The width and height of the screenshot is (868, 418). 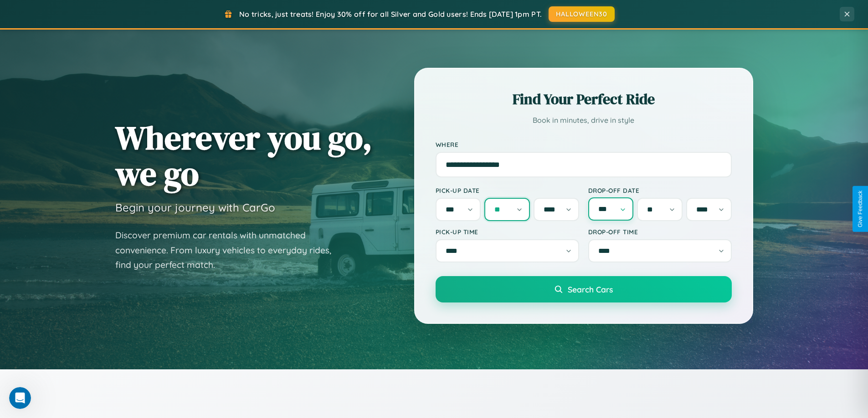 What do you see at coordinates (507, 190) in the screenshot?
I see `label: Pick-up Date` at bounding box center [507, 190].